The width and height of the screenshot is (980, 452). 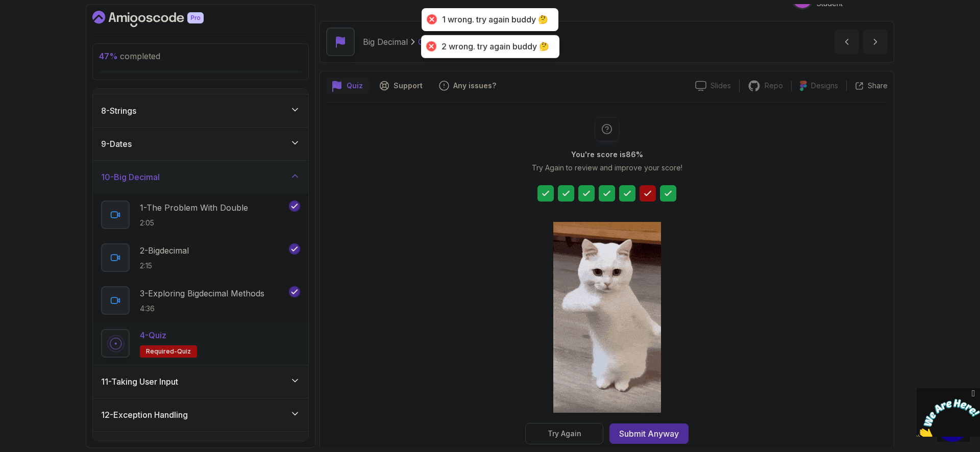 I want to click on p: 2:05, so click(x=194, y=223).